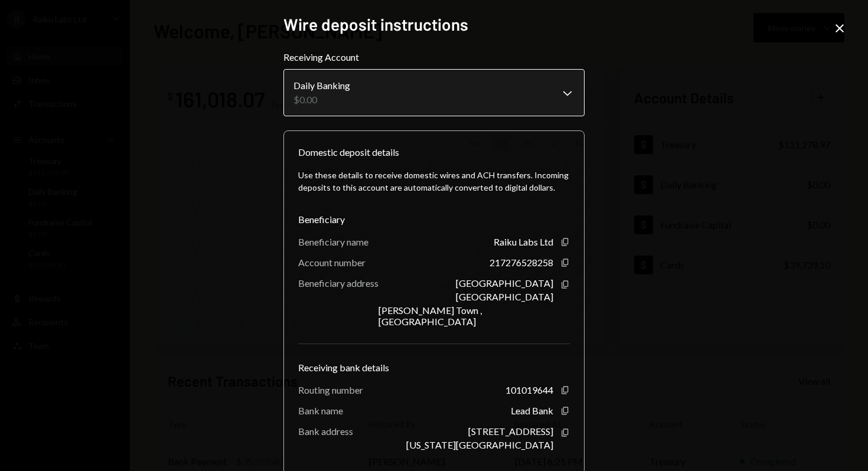 The image size is (868, 471). I want to click on div: Routing number, so click(331, 390).